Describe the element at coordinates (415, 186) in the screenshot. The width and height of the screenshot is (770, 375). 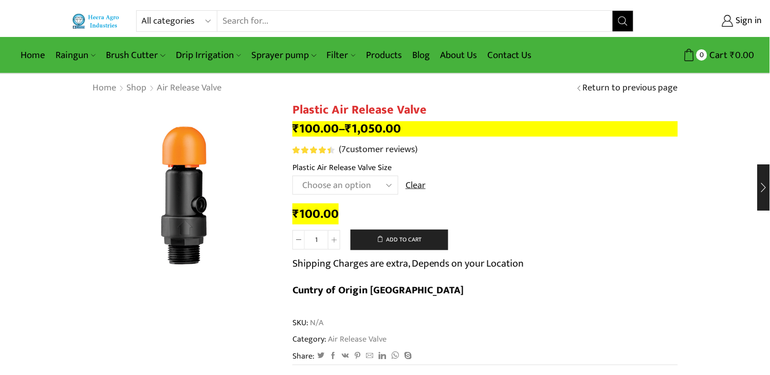
I see `a: Clear options` at that location.